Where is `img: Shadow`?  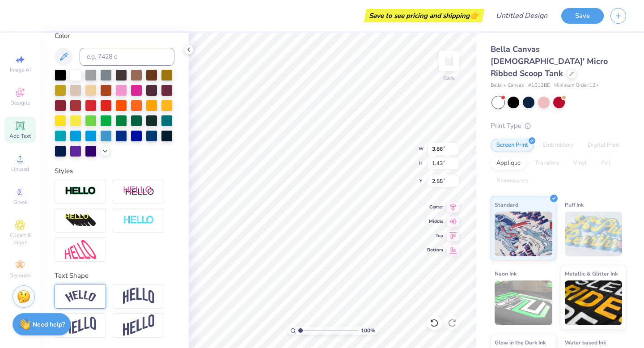
img: Shadow is located at coordinates (139, 191).